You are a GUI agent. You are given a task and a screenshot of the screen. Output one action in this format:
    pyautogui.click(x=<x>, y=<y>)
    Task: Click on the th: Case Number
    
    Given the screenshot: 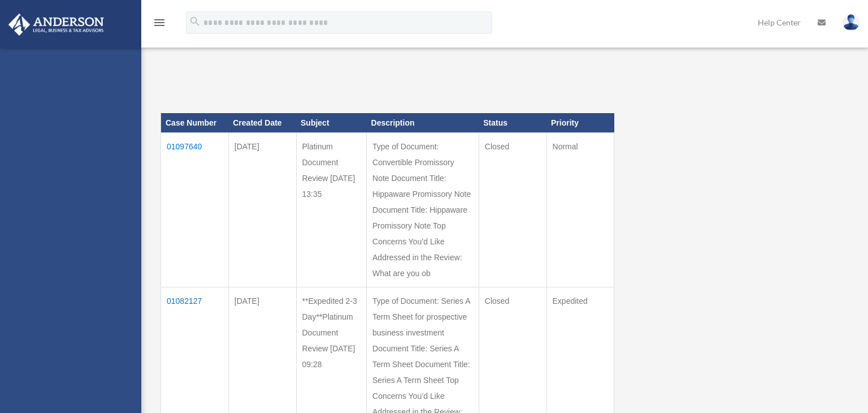 What is the action you would take?
    pyautogui.click(x=195, y=123)
    